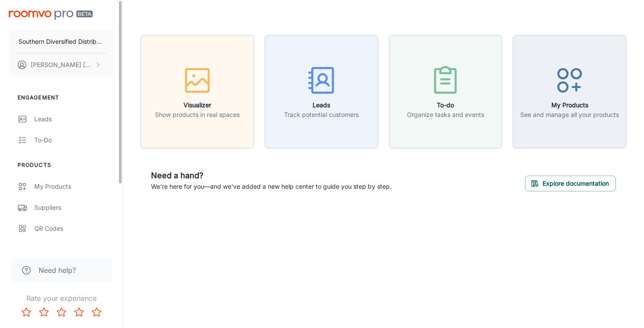 The width and height of the screenshot is (644, 328). Describe the element at coordinates (445, 105) in the screenshot. I see `h6: To-do` at that location.